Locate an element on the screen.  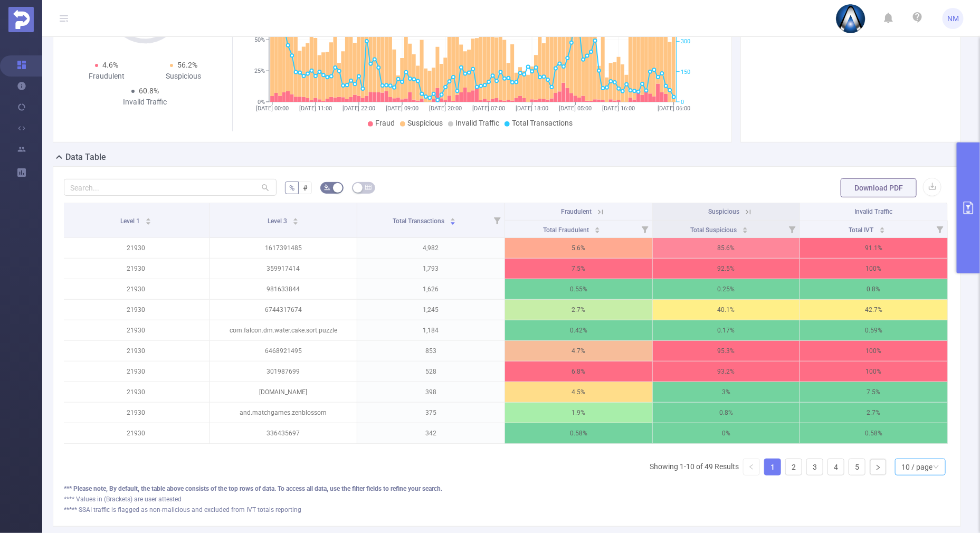
li: Previous Page is located at coordinates (752, 467).